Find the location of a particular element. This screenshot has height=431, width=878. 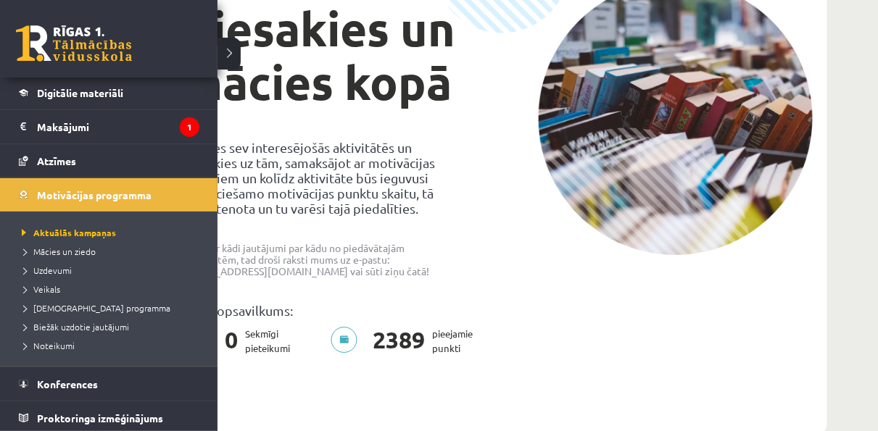

p: Izvēlies sev interesējošās aktivitātēs un piesakies uz tām, samaksājot ar motivācijas punktiem un... is located at coordinates (320, 178).